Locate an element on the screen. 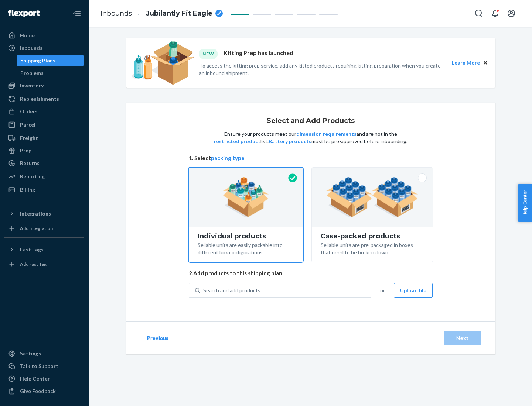  button: Fast Tags is located at coordinates (44, 250).